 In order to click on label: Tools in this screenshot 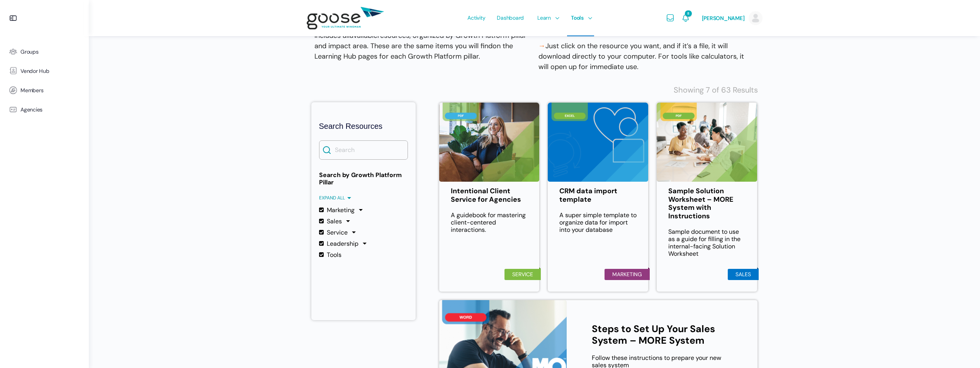, I will do `click(331, 255)`.